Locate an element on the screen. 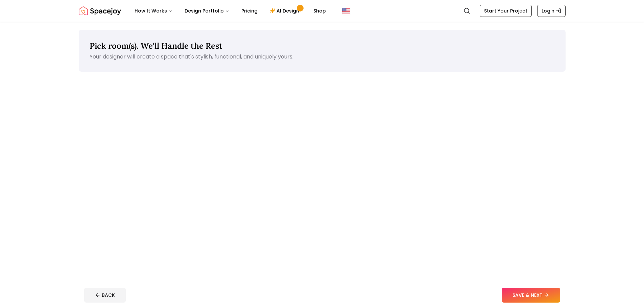 The height and width of the screenshot is (308, 644). a: Start Your Project is located at coordinates (505, 11).